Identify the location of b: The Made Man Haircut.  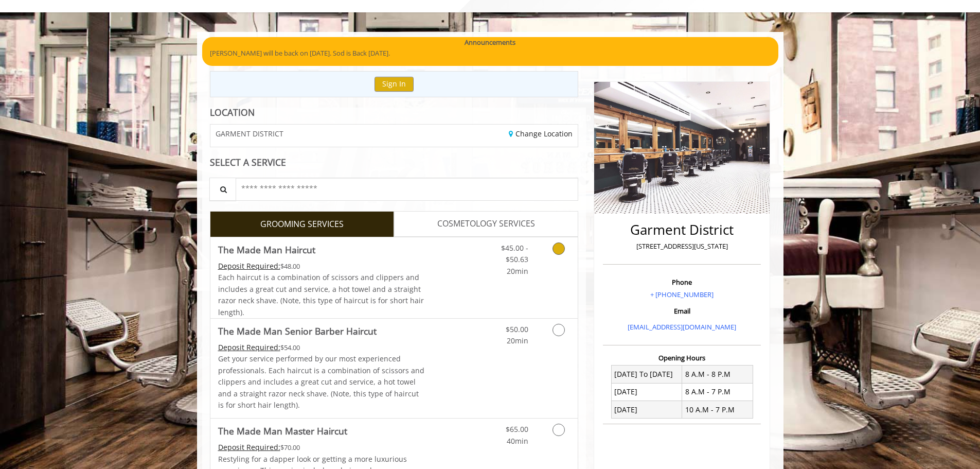
(266, 249).